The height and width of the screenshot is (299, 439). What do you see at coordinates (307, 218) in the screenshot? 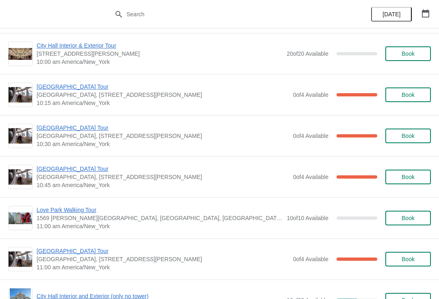
I see `span: 10 of 10 Available` at bounding box center [307, 218].